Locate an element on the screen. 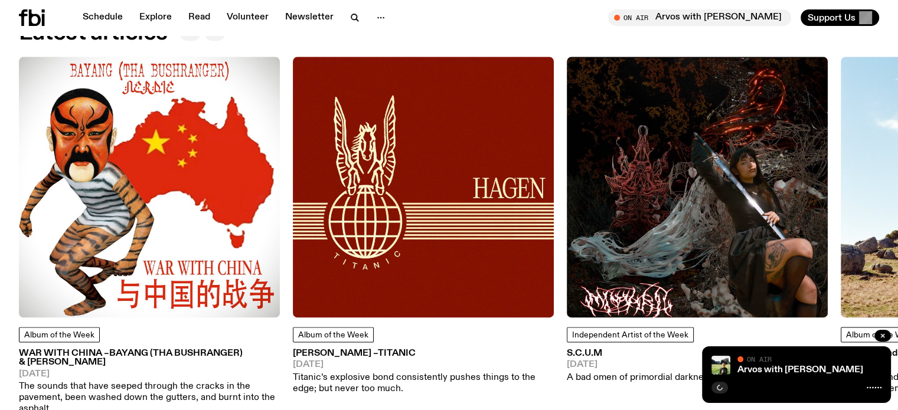 Image resolution: width=898 pixels, height=410 pixels. a: Newsletter is located at coordinates (309, 18).